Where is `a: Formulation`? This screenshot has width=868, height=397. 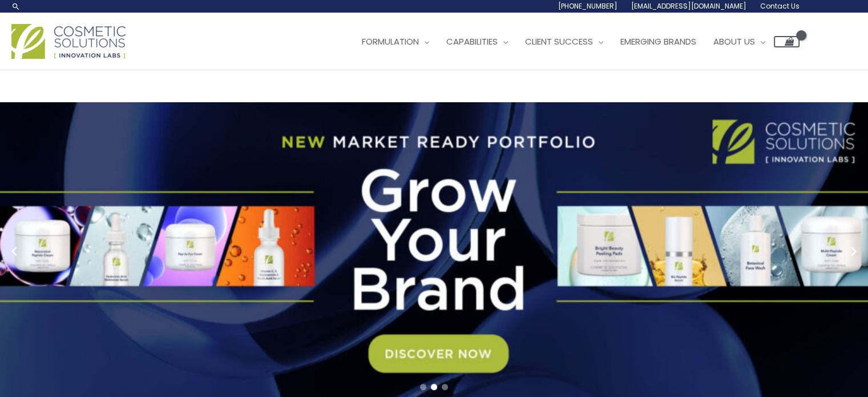 a: Formulation is located at coordinates (395, 42).